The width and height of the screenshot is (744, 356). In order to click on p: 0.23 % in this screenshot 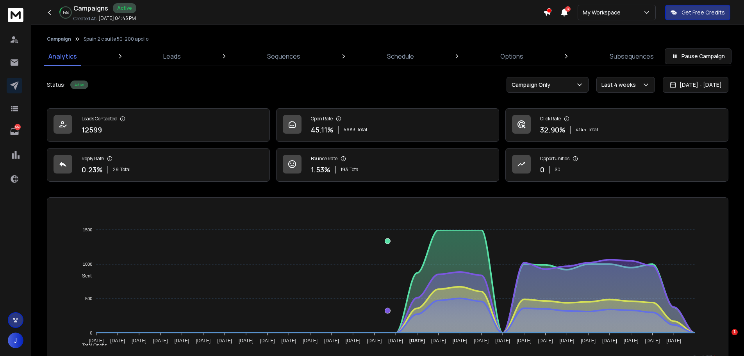, I will do `click(92, 170)`.